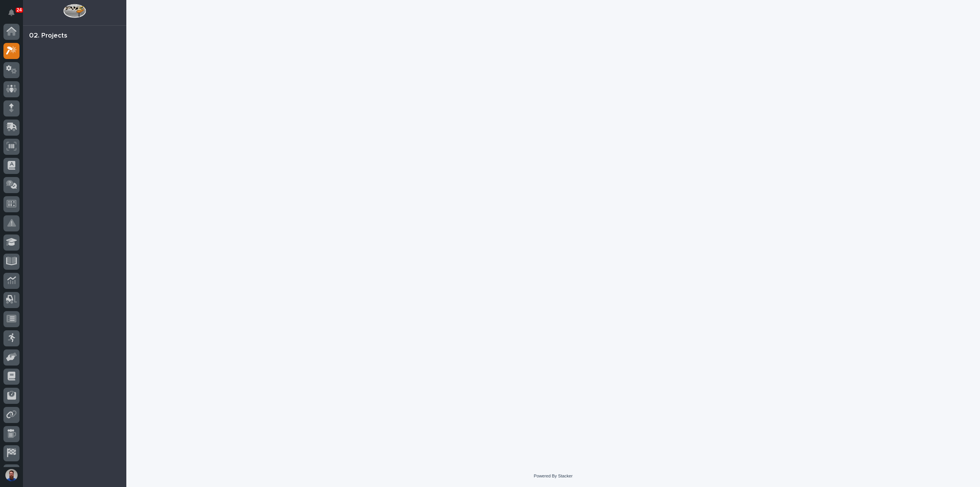  I want to click on p: 24, so click(19, 10).